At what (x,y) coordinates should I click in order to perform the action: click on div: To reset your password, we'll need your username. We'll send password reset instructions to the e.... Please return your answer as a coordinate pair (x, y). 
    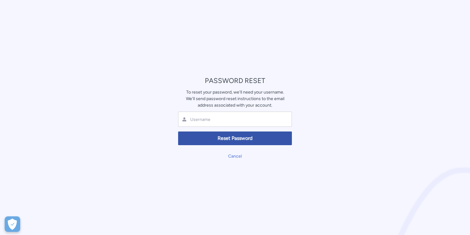
    Looking at the image, I should click on (235, 98).